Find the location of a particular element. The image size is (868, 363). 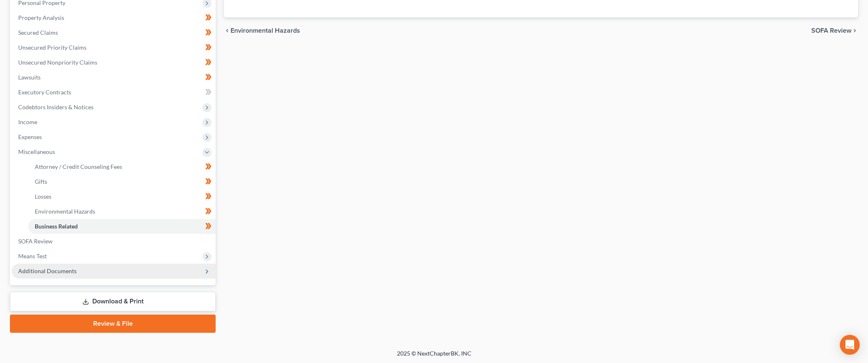

button: chevron_left Environmental Hazards is located at coordinates (262, 31).